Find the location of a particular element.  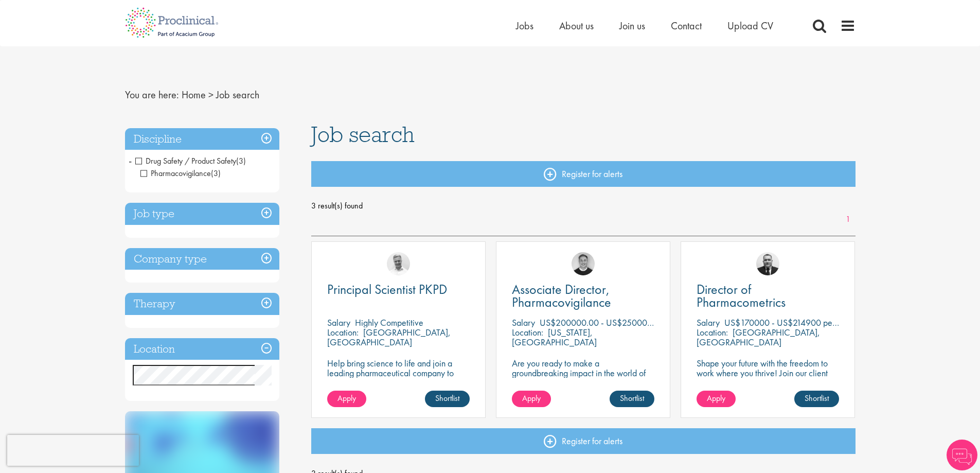

span: 3 result(s) found is located at coordinates (583, 205).